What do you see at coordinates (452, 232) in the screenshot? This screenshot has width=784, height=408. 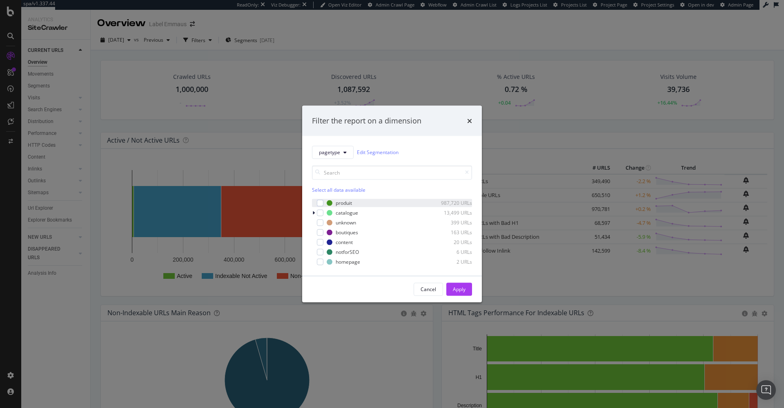 I see `div: 163 URLs` at bounding box center [452, 232].